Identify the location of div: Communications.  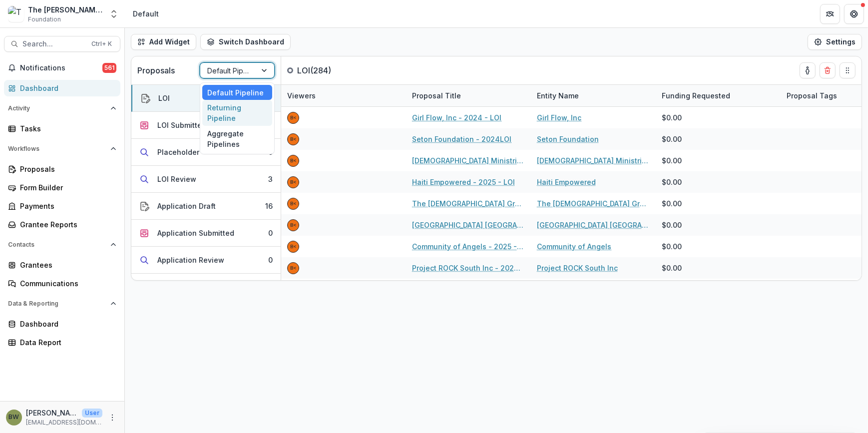
(66, 283).